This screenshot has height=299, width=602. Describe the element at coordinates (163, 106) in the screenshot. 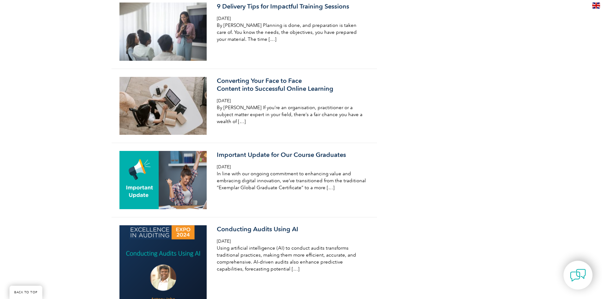

I see `img: Screenshot-2024-04-15-141508-300x199.jpg` at that location.